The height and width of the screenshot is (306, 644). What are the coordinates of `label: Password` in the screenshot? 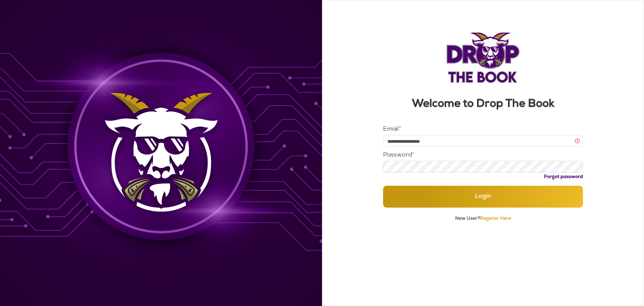 It's located at (399, 155).